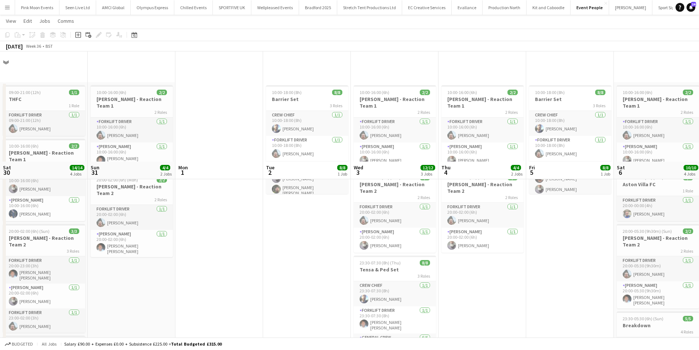 This screenshot has height=350, width=699. I want to click on span: 4/4, so click(516, 167).